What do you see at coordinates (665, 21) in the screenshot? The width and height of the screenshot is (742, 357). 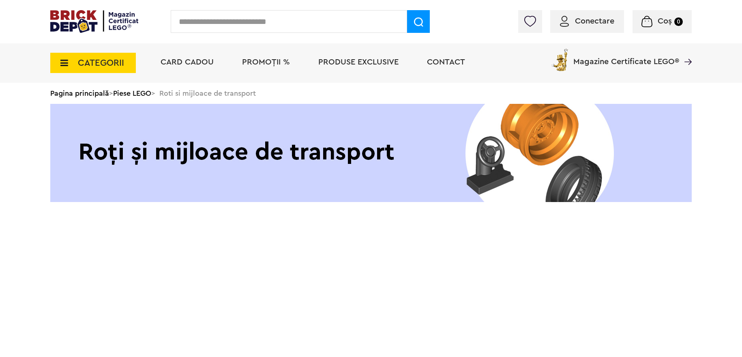 I see `span: Coș` at bounding box center [665, 21].